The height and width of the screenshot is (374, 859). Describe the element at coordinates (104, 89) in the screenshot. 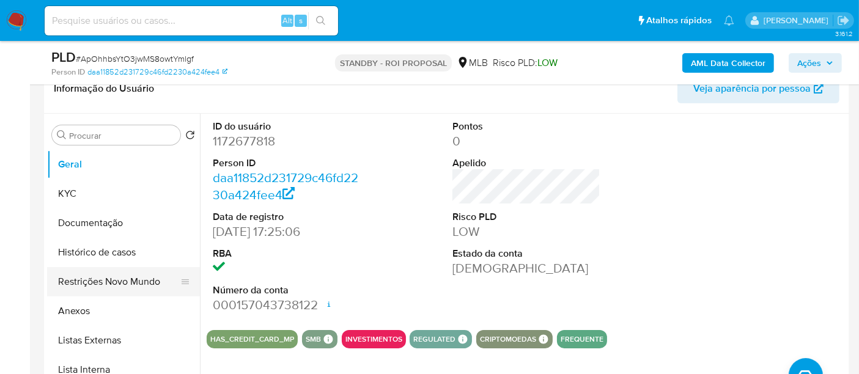

I see `h1: Informação do Usuário` at that location.